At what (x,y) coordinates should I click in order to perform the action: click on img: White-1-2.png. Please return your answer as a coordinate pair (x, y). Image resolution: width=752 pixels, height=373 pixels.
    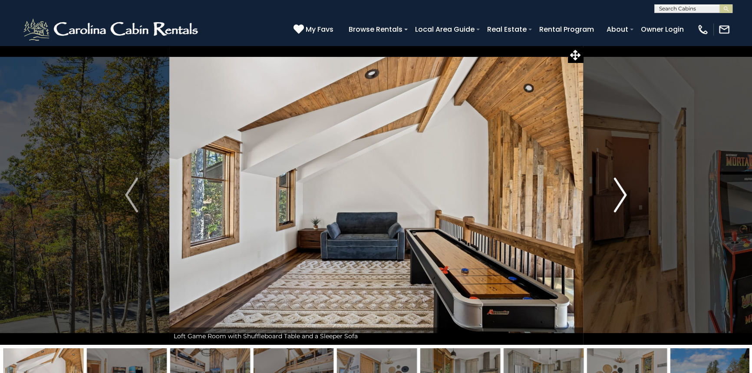
    Looking at the image, I should click on (112, 30).